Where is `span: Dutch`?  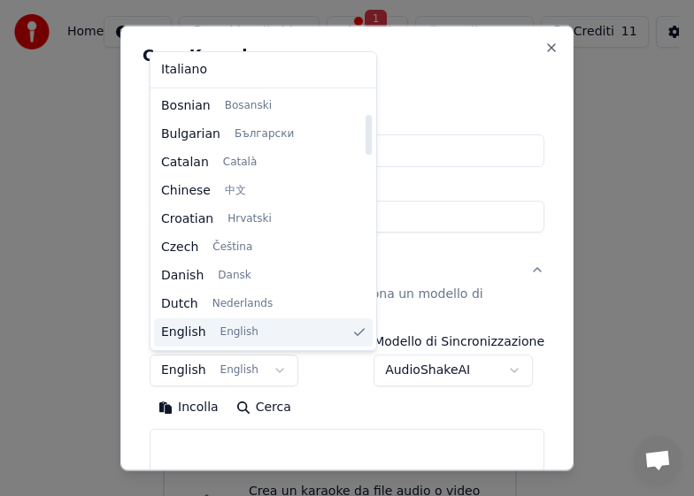 span: Dutch is located at coordinates (180, 304).